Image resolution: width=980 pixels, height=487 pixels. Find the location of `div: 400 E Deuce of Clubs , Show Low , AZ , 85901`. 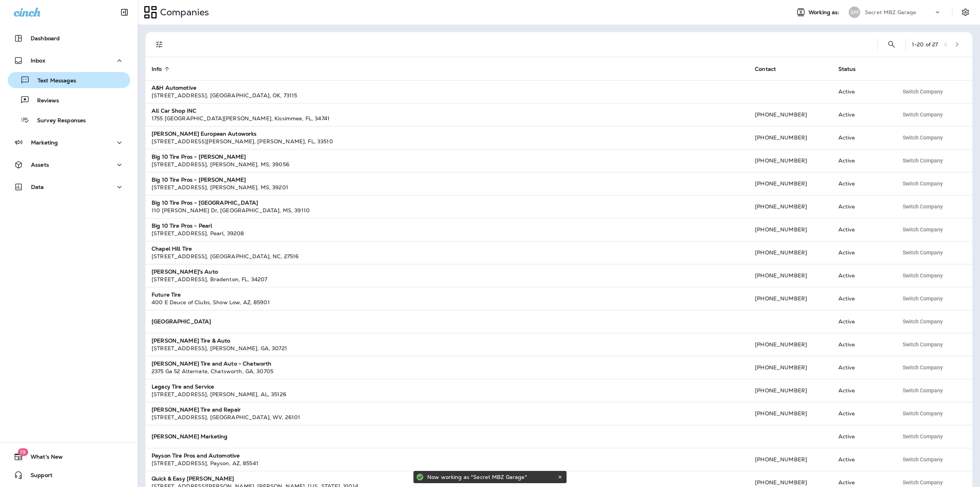

div: 400 E Deuce of Clubs , Show Low , AZ , 85901 is located at coordinates (447, 302).